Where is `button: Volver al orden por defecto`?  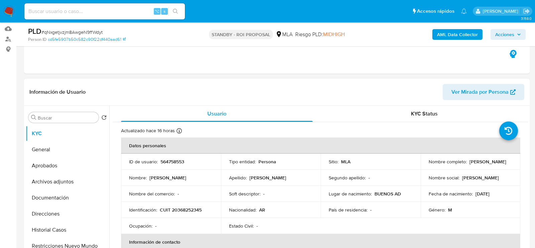
button: Volver al orden por defecto is located at coordinates (104, 118).